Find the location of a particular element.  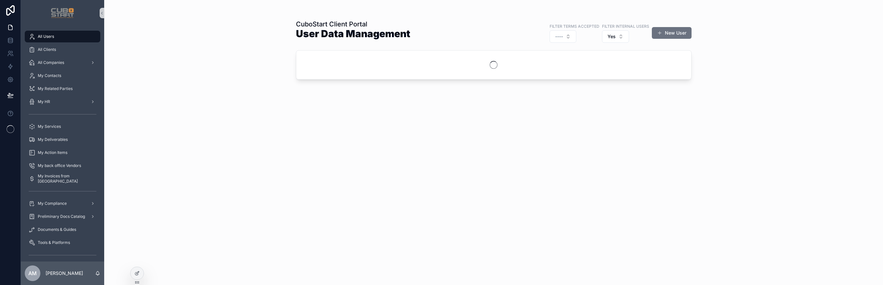

span: My Contacts is located at coordinates (50, 76).